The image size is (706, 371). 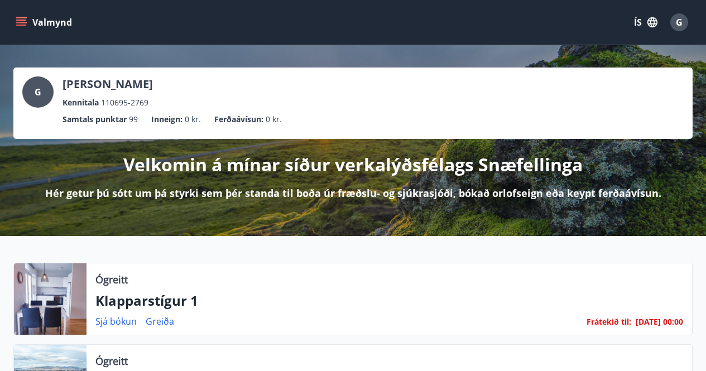 What do you see at coordinates (353, 193) in the screenshot?
I see `p: Hér getur þú sótt um þá styrki sem þér standa til boða úr fræðslu- og sjúkrasjóði, bókað orlofsei...` at bounding box center [353, 193].